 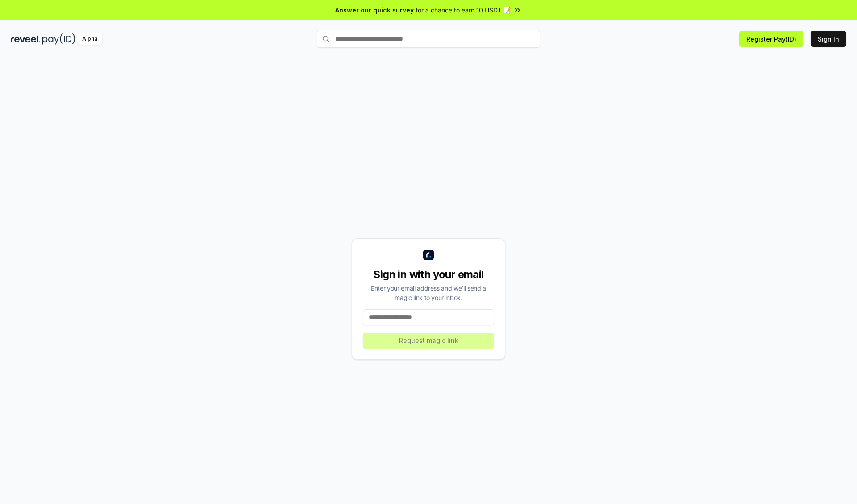 What do you see at coordinates (26, 39) in the screenshot?
I see `img: reveel_dark` at bounding box center [26, 39].